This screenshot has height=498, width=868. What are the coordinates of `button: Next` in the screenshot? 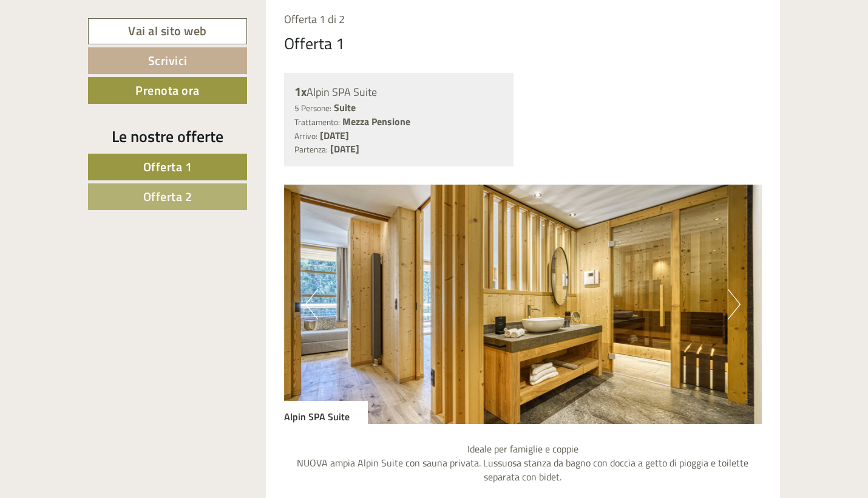 It's located at (734, 304).